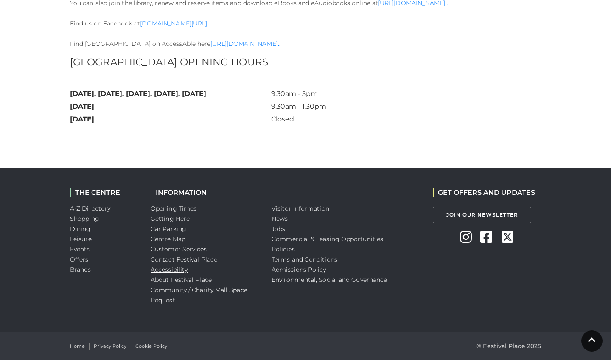  I want to click on a: Contact Festival Place, so click(184, 259).